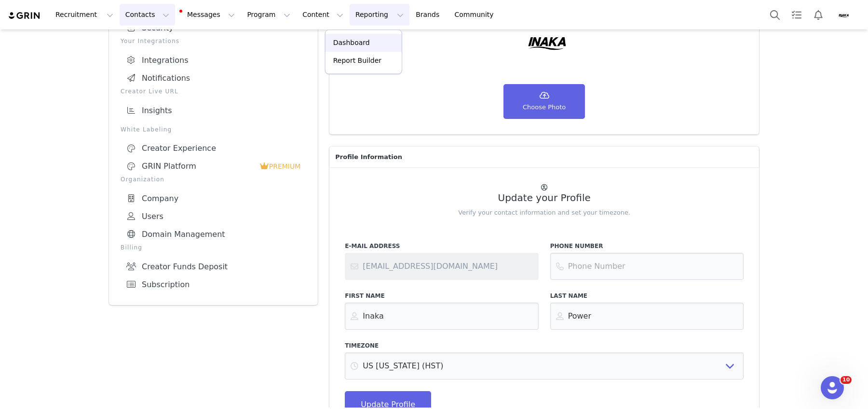 Image resolution: width=868 pixels, height=409 pixels. I want to click on p: Billing, so click(213, 247).